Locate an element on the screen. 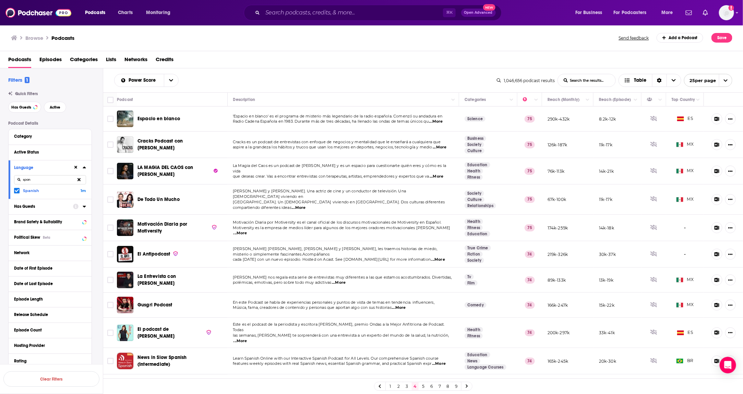 The width and height of the screenshot is (743, 394). span: En este Podcast se habla de experiencias personales y puntos de vista de temas en tendencia. infl... is located at coordinates (334, 302).